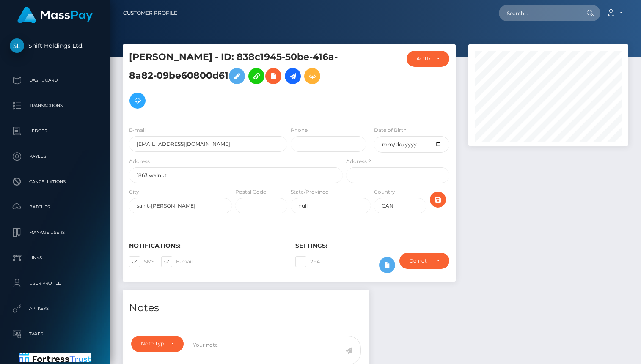 The width and height of the screenshot is (641, 364). Describe the element at coordinates (246, 308) in the screenshot. I see `h4: Notes` at that location.